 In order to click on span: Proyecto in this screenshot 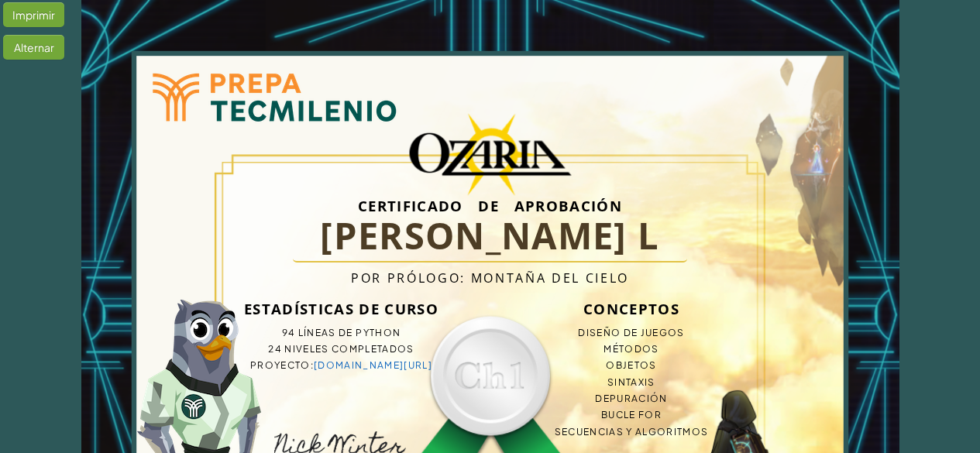, I will do `click(280, 365)`.